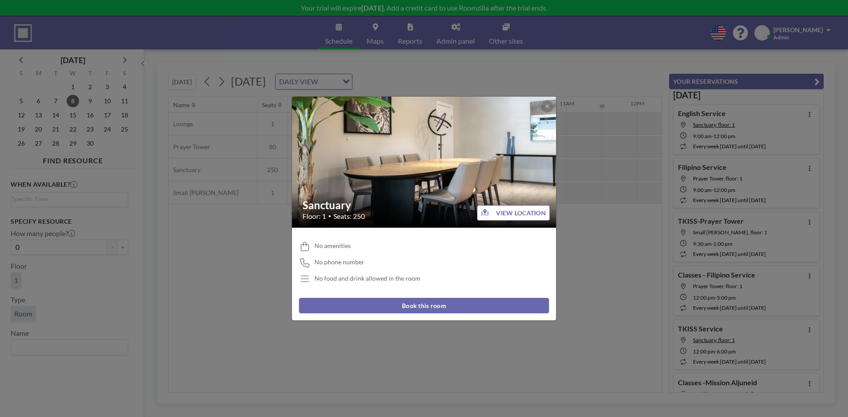  What do you see at coordinates (339, 262) in the screenshot?
I see `span: No phone number` at bounding box center [339, 262].